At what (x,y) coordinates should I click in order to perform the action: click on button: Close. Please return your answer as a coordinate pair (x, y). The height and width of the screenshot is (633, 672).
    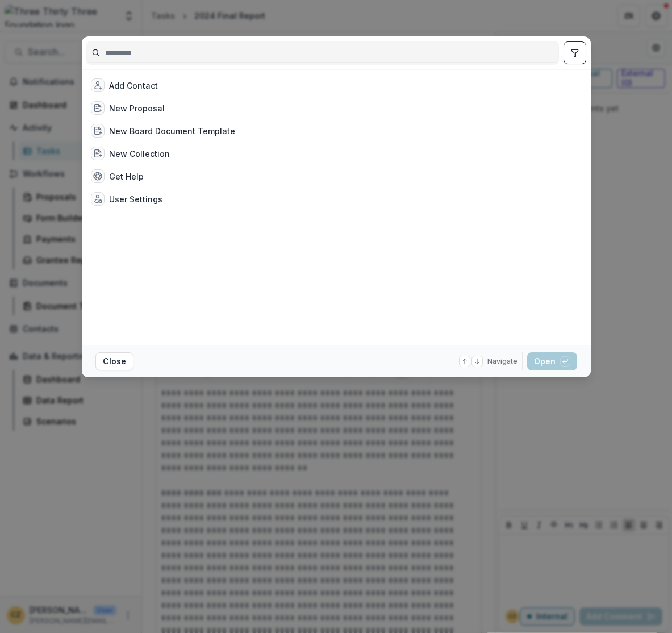
    Looking at the image, I should click on (114, 361).